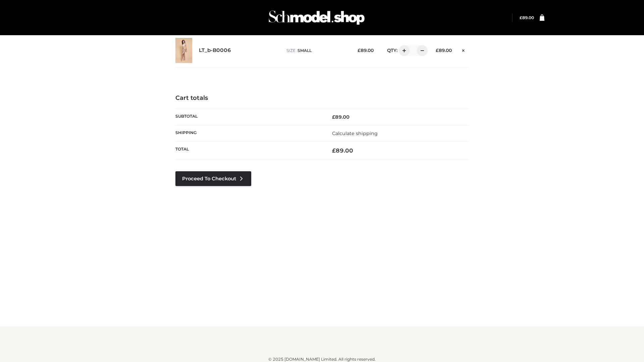 Image resolution: width=644 pixels, height=362 pixels. I want to click on a: Proceed to Checkout, so click(213, 179).